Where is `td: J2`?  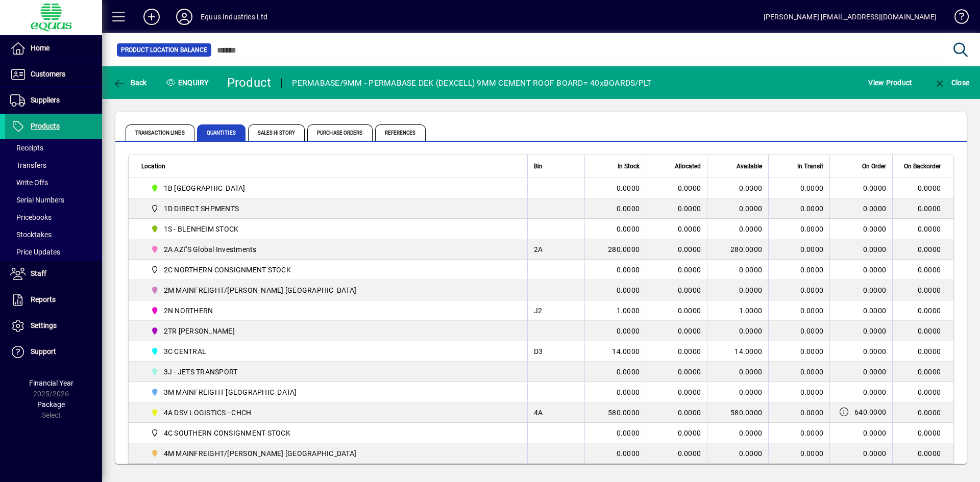
td: J2 is located at coordinates (556, 310).